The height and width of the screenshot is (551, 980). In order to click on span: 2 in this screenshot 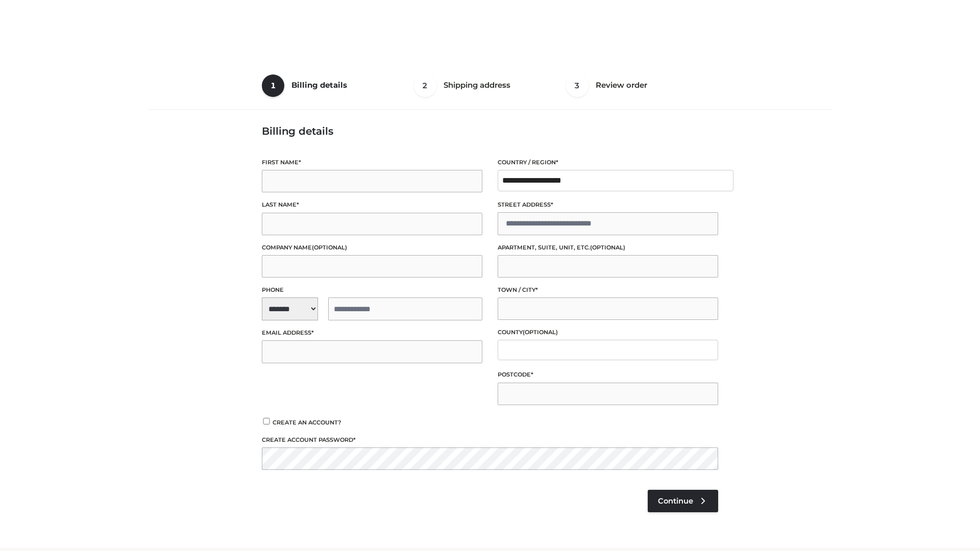, I will do `click(425, 86)`.